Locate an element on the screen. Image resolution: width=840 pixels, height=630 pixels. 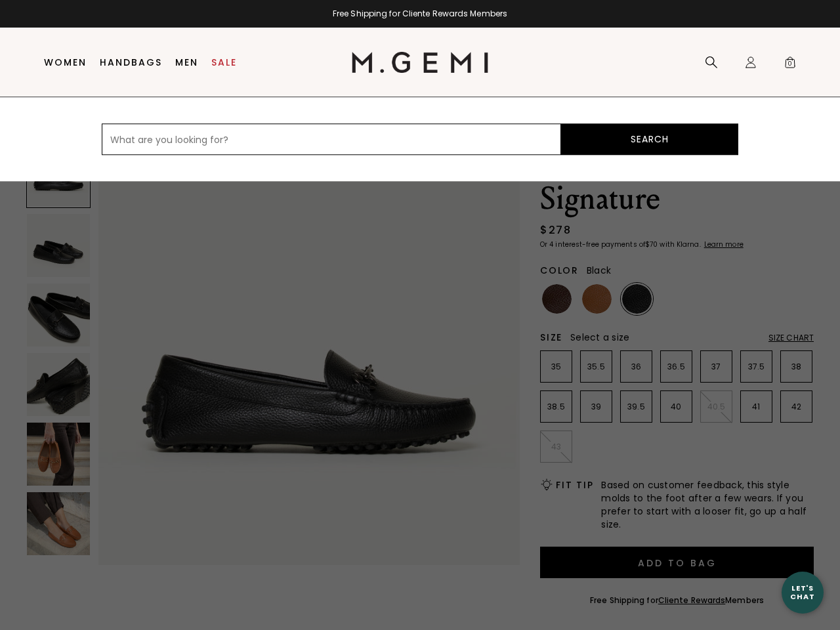
img: M.Gemi is located at coordinates (420, 62).